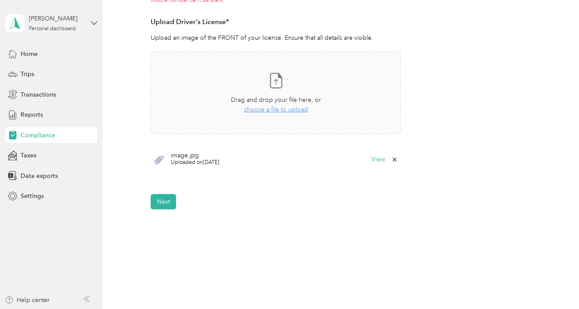  I want to click on div: Personal dashboard, so click(52, 29).